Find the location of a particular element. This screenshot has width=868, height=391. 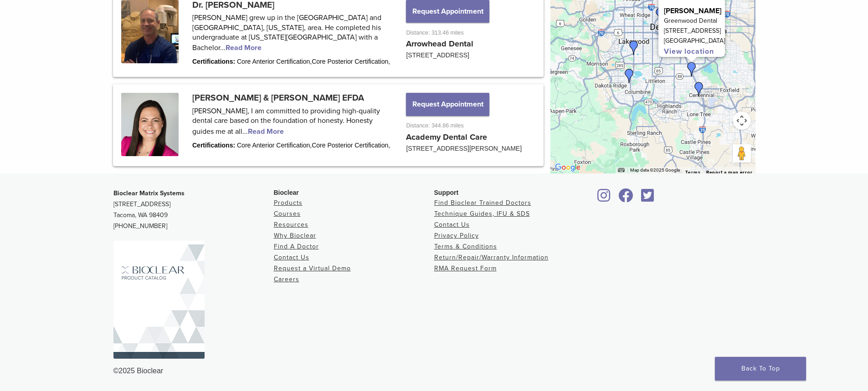

a: Back To Top is located at coordinates (760, 369).